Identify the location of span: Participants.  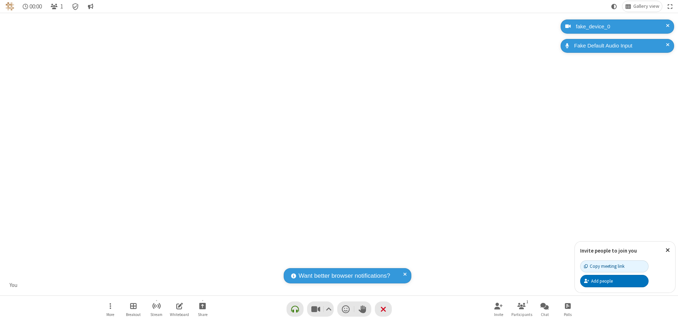
(522, 315).